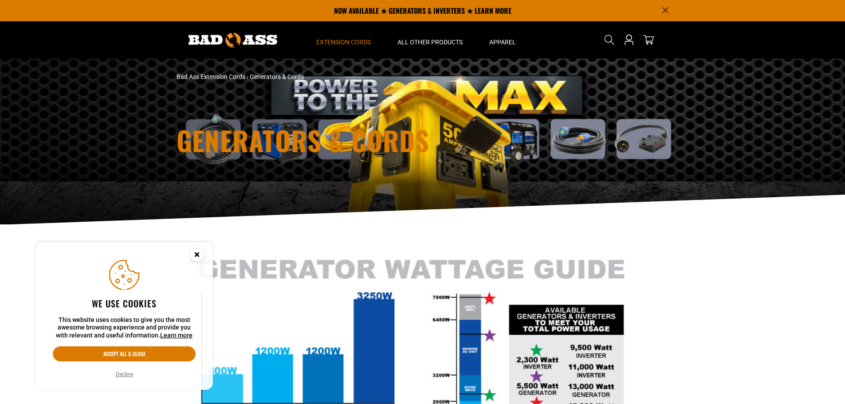  Describe the element at coordinates (124, 374) in the screenshot. I see `button: Decline` at that location.